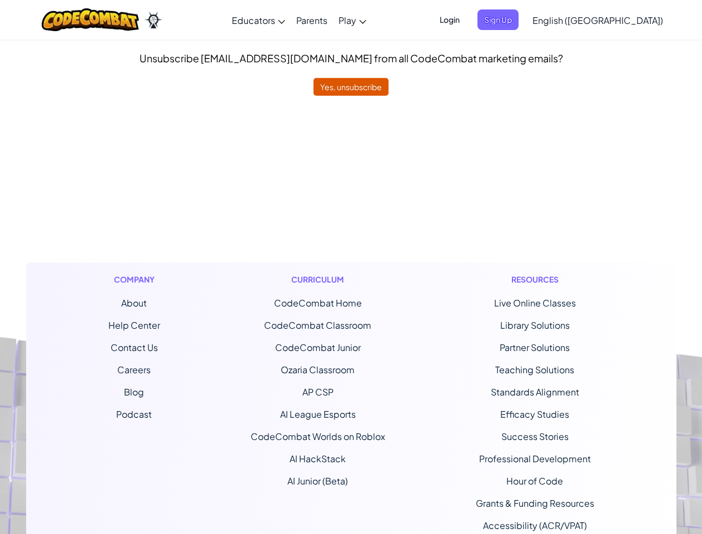  I want to click on a: CodeCombat Worlds on Roblox, so click(318, 436).